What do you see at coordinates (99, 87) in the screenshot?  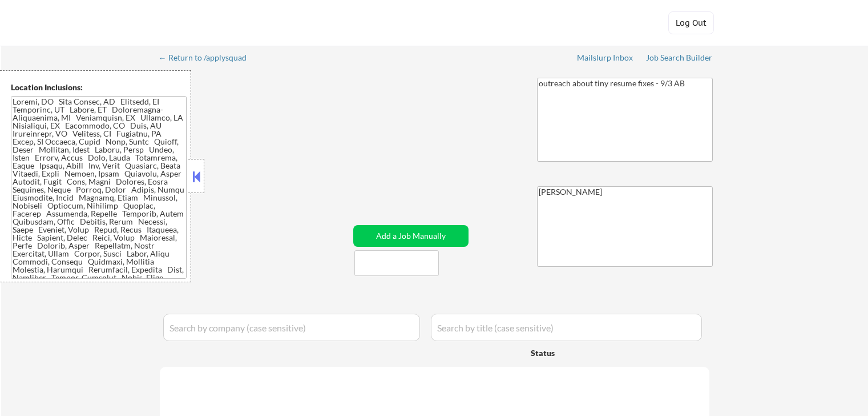 I see `div: Location Inclusions:` at bounding box center [99, 87].